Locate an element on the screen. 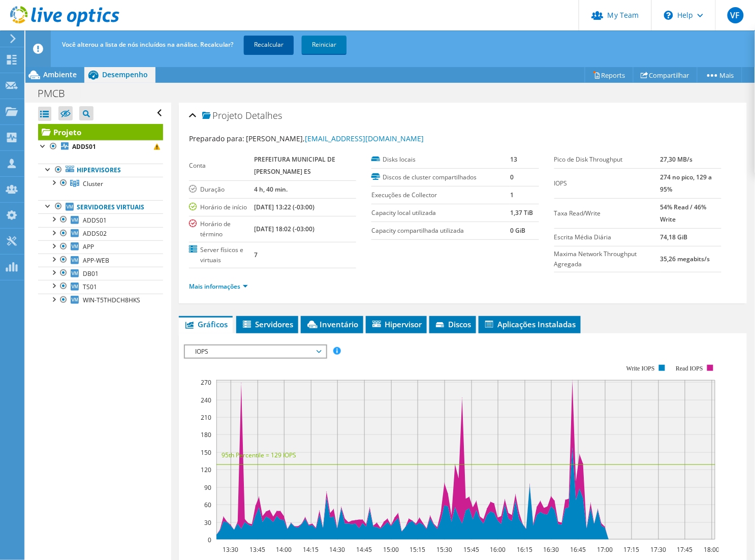 The image size is (755, 560). text: 18:00 is located at coordinates (712, 549).